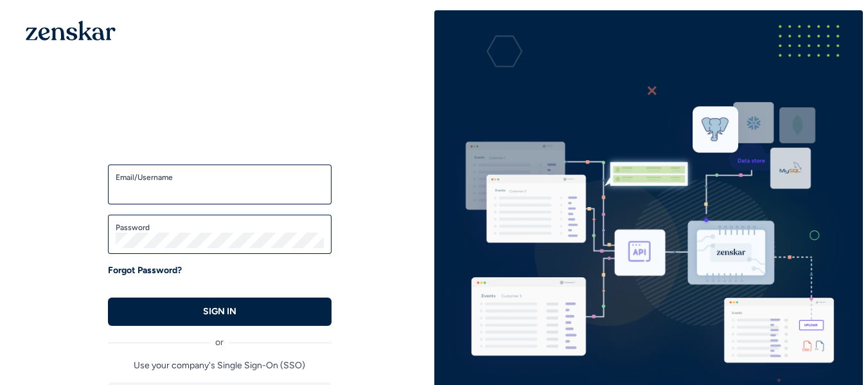 Image resolution: width=868 pixels, height=385 pixels. Describe the element at coordinates (219, 312) in the screenshot. I see `p: SIGN IN` at that location.